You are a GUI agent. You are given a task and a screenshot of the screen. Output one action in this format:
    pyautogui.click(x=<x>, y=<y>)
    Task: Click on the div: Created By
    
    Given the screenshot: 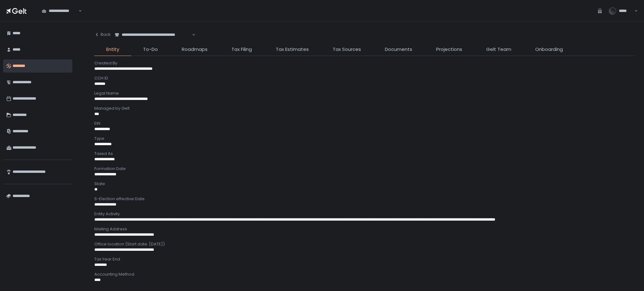 What is the action you would take?
    pyautogui.click(x=364, y=63)
    